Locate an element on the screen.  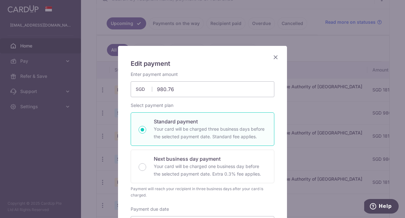
input: 0.00 is located at coordinates (203, 89).